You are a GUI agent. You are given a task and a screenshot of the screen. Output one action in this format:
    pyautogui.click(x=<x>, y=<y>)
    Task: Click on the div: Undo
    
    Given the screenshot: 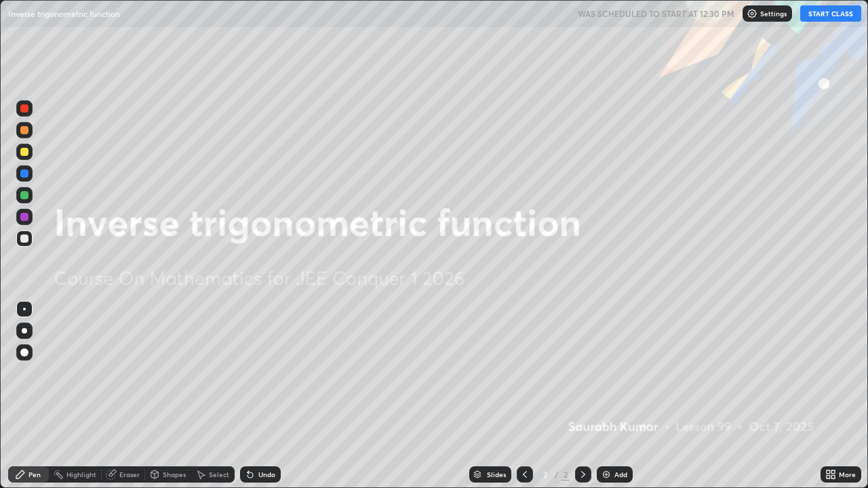 What is the action you would take?
    pyautogui.click(x=266, y=474)
    